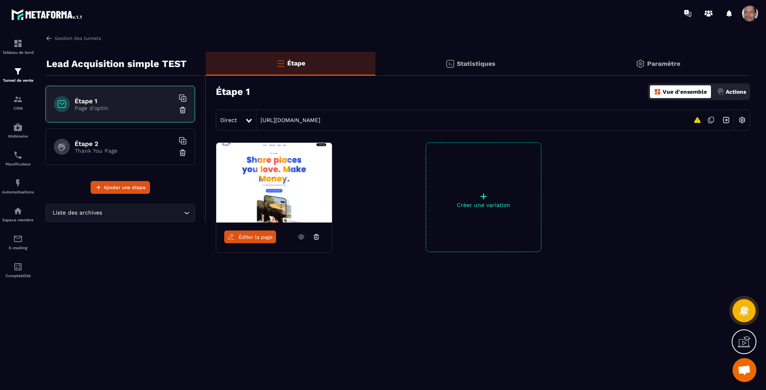  I want to click on img: bars-o.4a397970.svg, so click(280, 63).